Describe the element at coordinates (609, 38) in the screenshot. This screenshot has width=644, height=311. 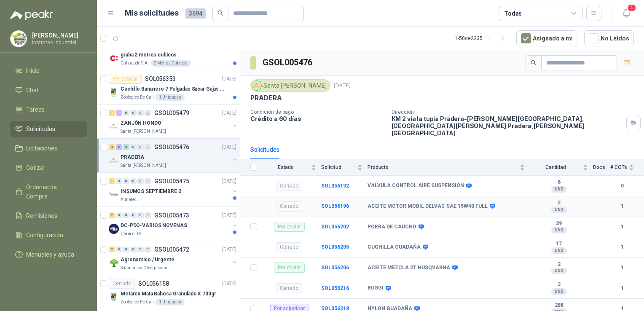
I see `button: No Leídos` at that location.